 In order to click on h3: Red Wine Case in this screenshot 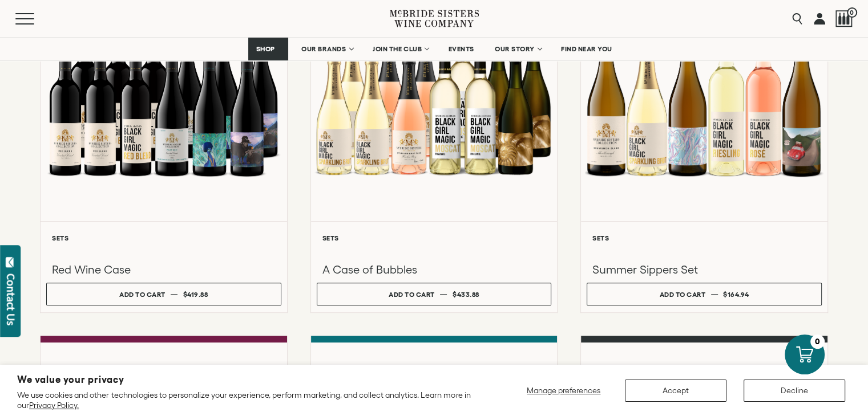, I will do `click(164, 270)`.